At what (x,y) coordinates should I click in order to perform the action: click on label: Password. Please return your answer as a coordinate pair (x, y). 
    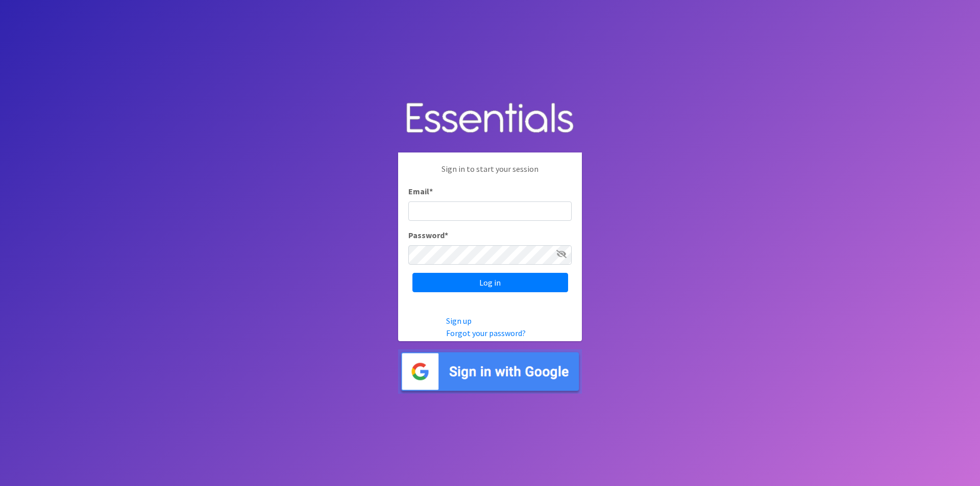
    Looking at the image, I should click on (428, 235).